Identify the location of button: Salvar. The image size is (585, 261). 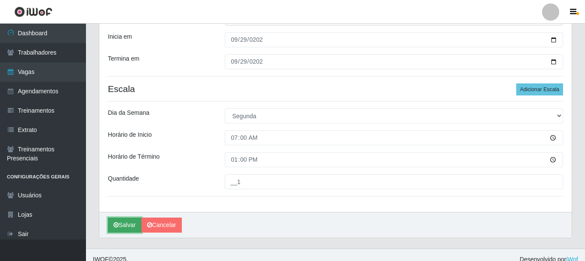
(125, 225).